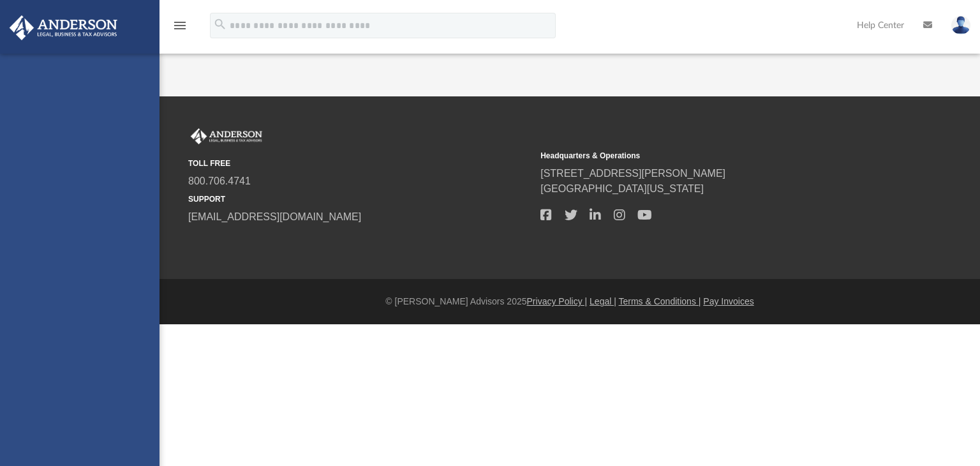 This screenshot has width=980, height=466. Describe the element at coordinates (557, 302) in the screenshot. I see `a: Privacy Policy |` at that location.